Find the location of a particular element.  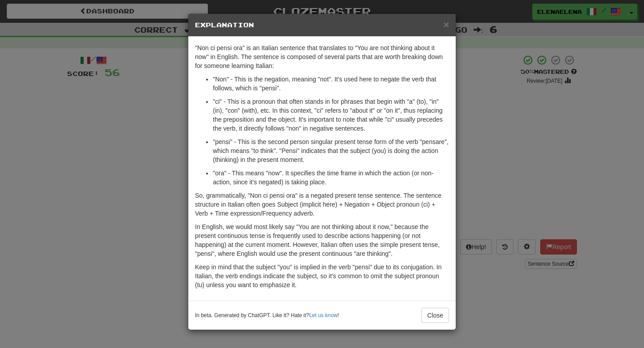

p: So, grammatically, "Non ci pensi ora" is a negated present tense sentence. The sentence structure... is located at coordinates (322, 205).